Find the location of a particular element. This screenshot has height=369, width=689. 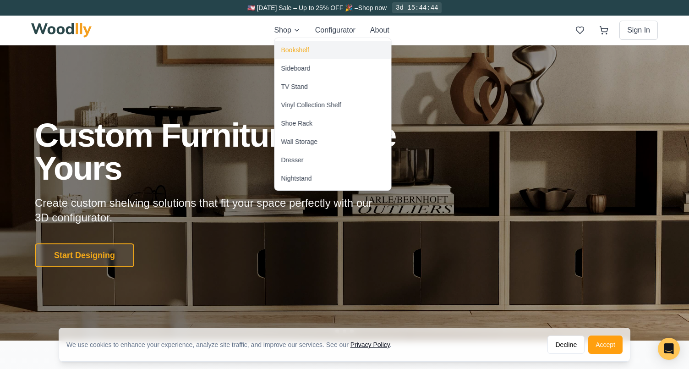

div: Shop is located at coordinates (333, 114).